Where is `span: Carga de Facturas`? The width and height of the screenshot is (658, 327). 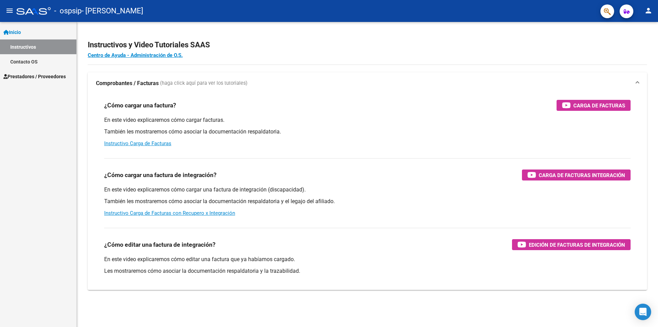 span: Carga de Facturas is located at coordinates (599, 105).